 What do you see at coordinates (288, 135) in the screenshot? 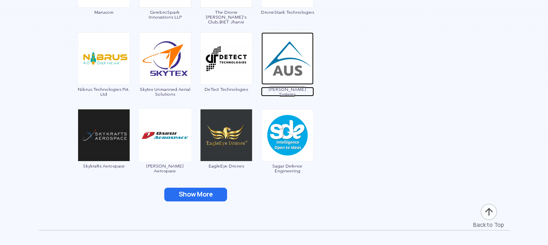
I see `img: ic_sagardefence.png` at bounding box center [288, 135].